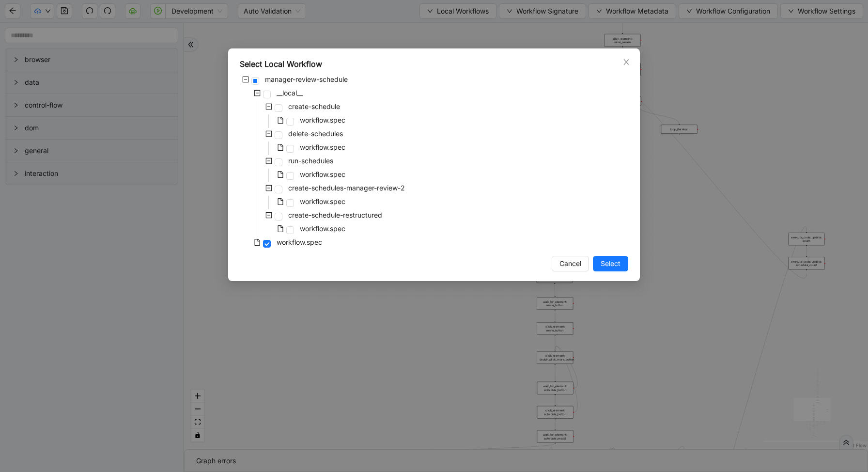 The image size is (868, 472). I want to click on span: create-schedule-restructured, so click(336, 215).